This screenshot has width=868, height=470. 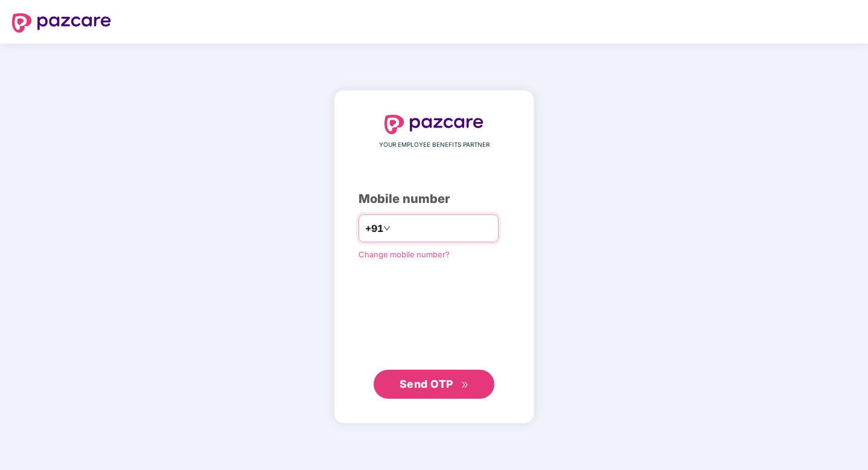 I want to click on span: double-right, so click(x=465, y=385).